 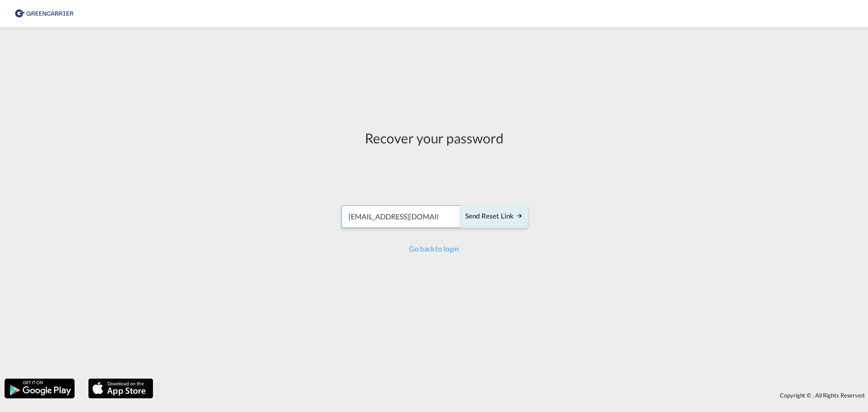 What do you see at coordinates (434, 249) in the screenshot?
I see `a: Go back to login` at bounding box center [434, 249].